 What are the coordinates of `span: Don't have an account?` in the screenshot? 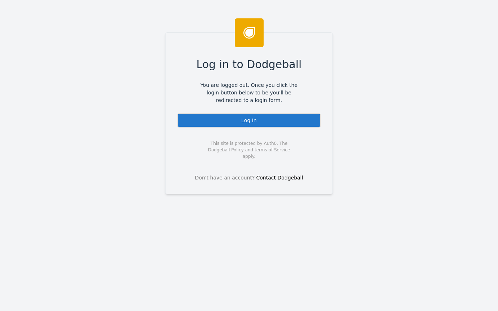 It's located at (225, 178).